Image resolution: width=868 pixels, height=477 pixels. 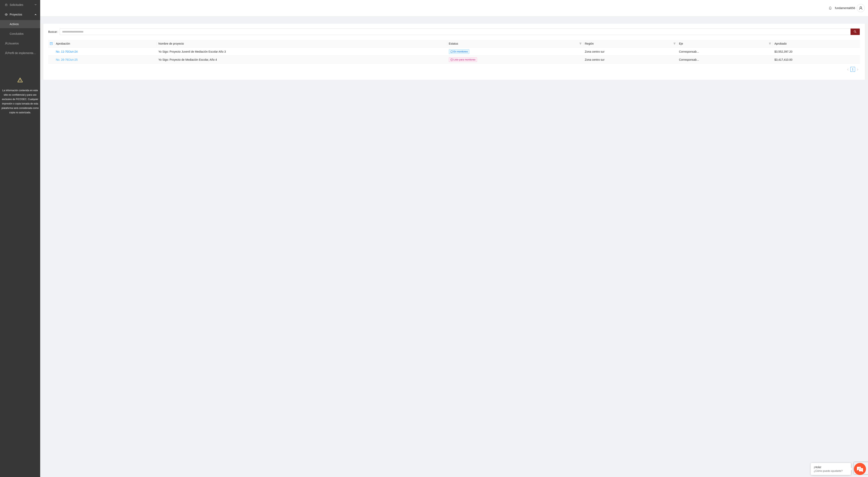 What do you see at coordinates (845, 8) in the screenshot?
I see `span: fundamental656` at bounding box center [845, 8].